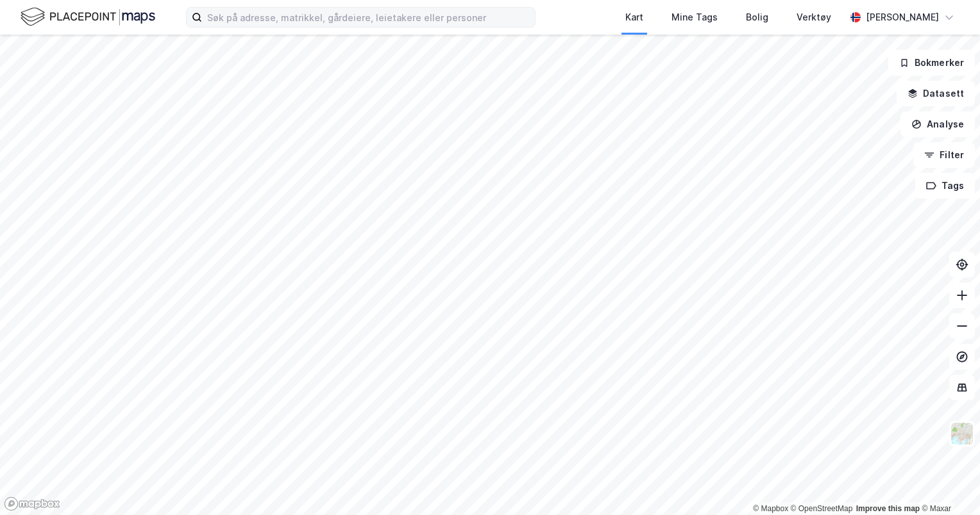 This screenshot has width=980, height=515. I want to click on button: Bokmerker, so click(931, 63).